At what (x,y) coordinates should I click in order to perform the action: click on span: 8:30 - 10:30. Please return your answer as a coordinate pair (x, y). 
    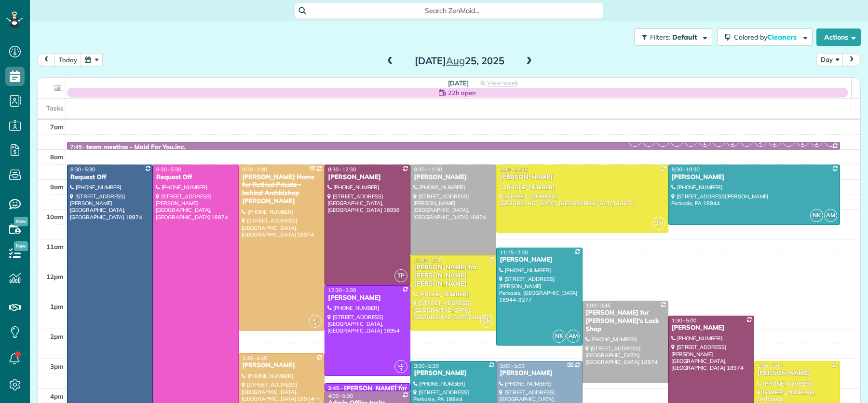
    Looking at the image, I should click on (686, 170).